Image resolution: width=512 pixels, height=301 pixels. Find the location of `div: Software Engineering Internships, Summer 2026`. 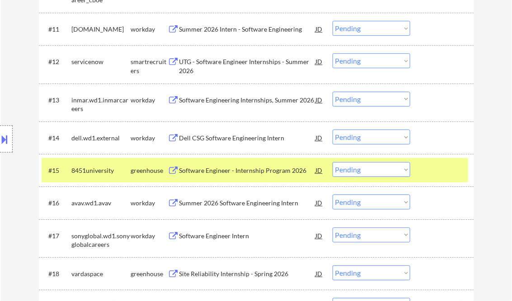

div: Software Engineering Internships, Summer 2026 is located at coordinates (247, 100).